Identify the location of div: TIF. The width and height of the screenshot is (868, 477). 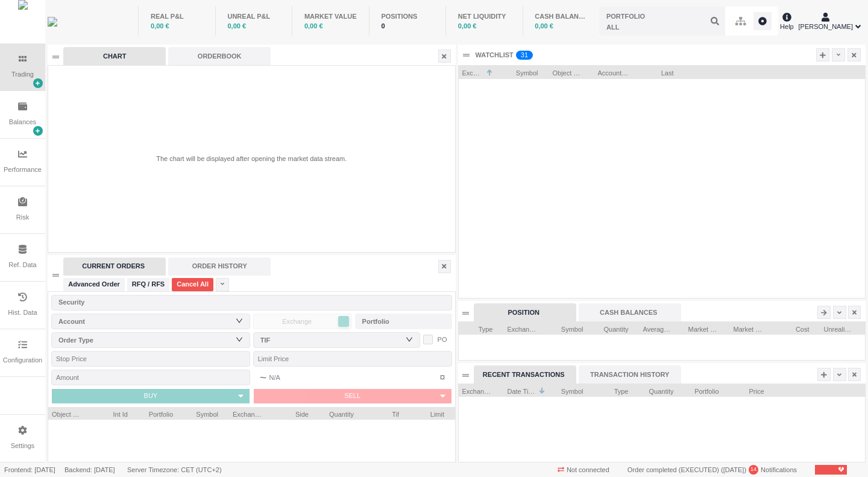
(334, 340).